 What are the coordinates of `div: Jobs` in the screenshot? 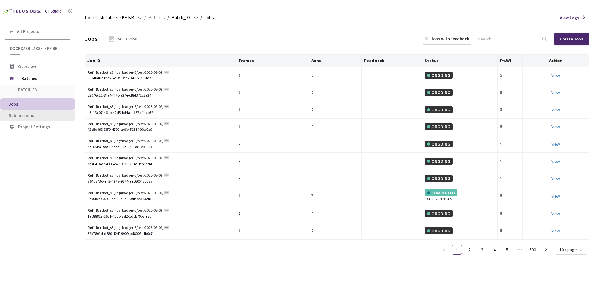 It's located at (91, 39).